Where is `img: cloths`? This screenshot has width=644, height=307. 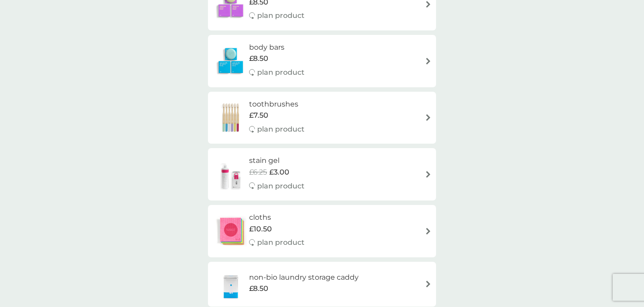
img: cloths is located at coordinates (231, 232).